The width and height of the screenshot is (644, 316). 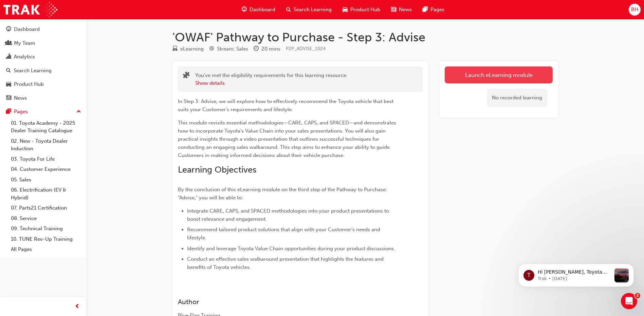 What do you see at coordinates (365, 10) in the screenshot?
I see `span: Product Hub` at bounding box center [365, 10].